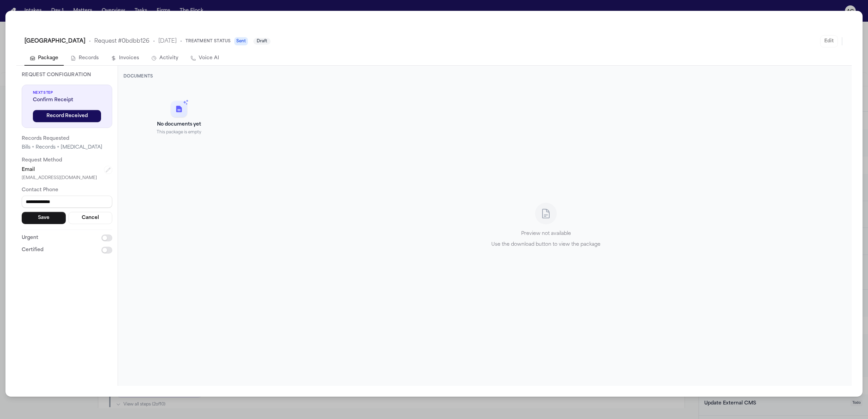 The width and height of the screenshot is (868, 419). Describe the element at coordinates (67, 101) in the screenshot. I see `span: Confirm Receipt` at that location.